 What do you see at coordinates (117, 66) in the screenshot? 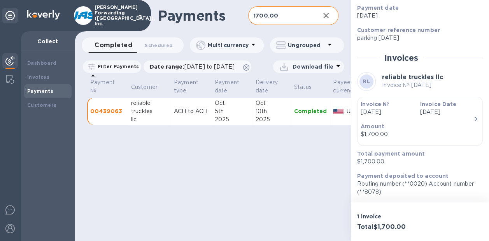
I see `p: Filter Payments` at bounding box center [117, 66].